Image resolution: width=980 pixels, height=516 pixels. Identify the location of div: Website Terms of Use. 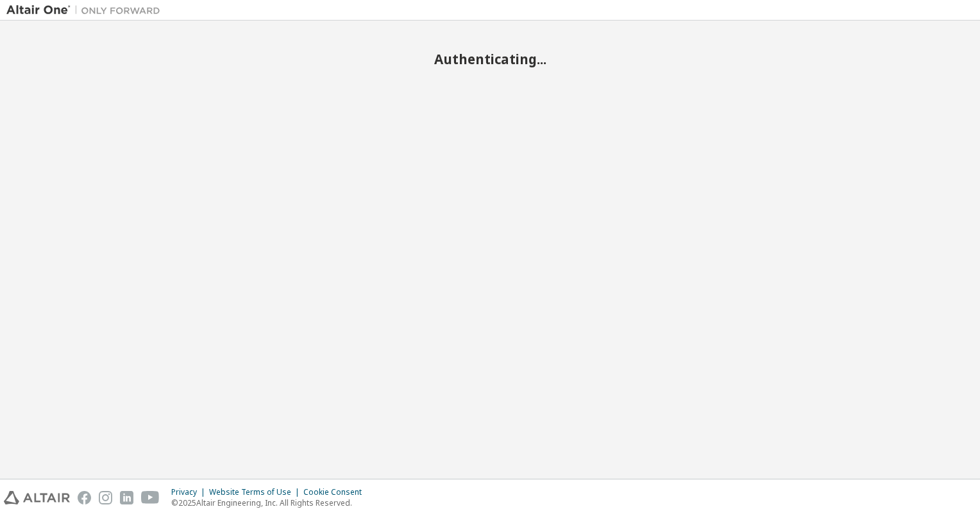
(256, 493).